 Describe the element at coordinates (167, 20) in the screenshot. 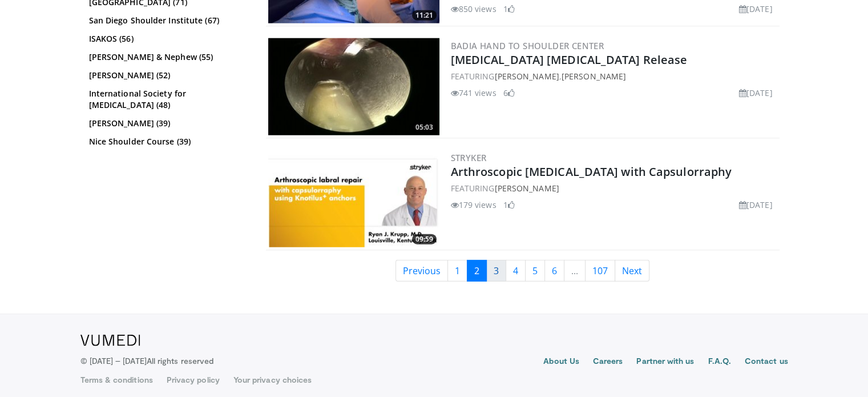

I see `a: San Diego Shoulder Institute (67)` at that location.